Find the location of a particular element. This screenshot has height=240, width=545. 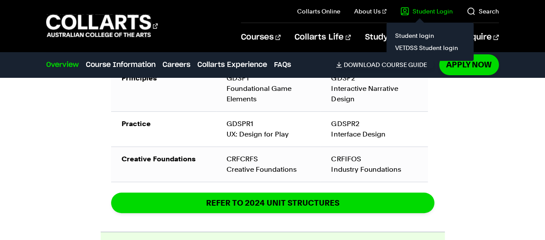

a: Student login is located at coordinates (430, 36).